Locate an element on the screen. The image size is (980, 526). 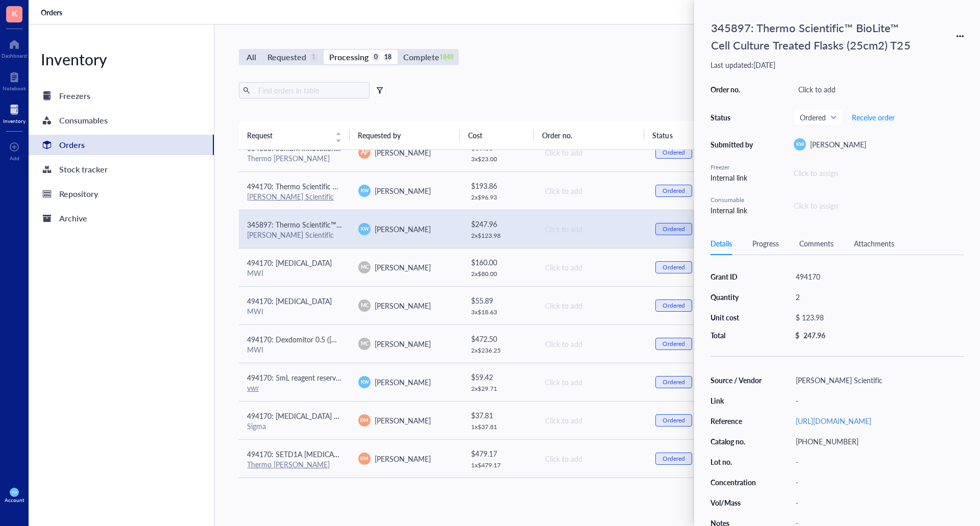
div: 0 is located at coordinates (376, 57).